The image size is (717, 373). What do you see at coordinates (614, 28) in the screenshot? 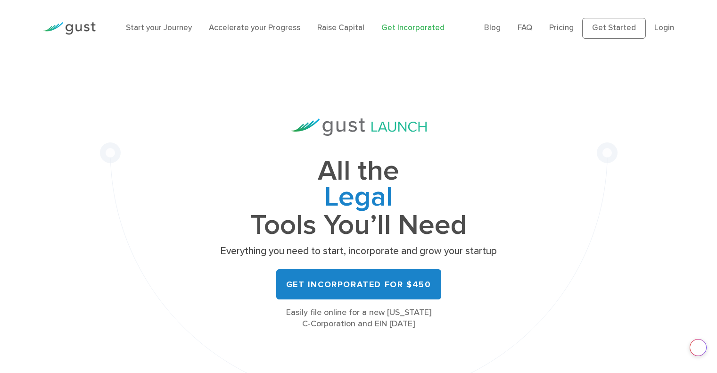
I see `a: Get Started` at bounding box center [614, 28].